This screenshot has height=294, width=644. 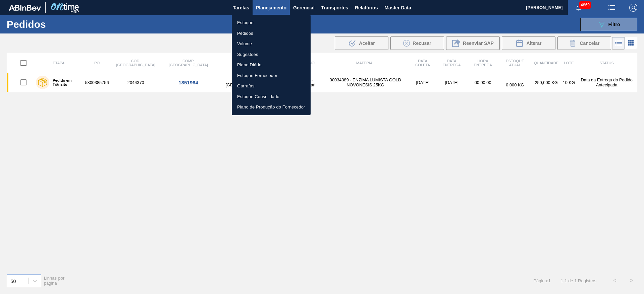 I want to click on a: Estoque Fornecedor, so click(x=271, y=76).